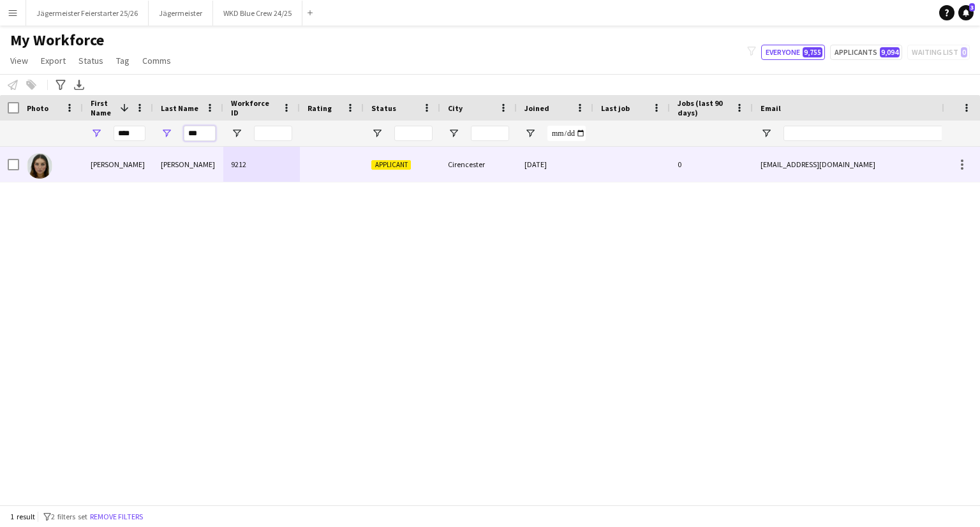 The image size is (980, 527). Describe the element at coordinates (812, 52) in the screenshot. I see `span: 9,755` at that location.